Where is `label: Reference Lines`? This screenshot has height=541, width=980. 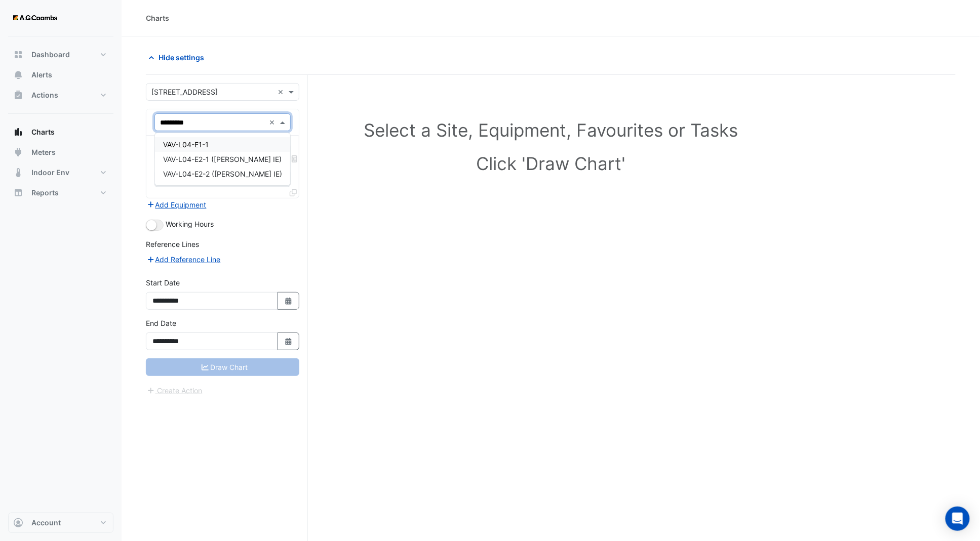
label: Reference Lines is located at coordinates (172, 244).